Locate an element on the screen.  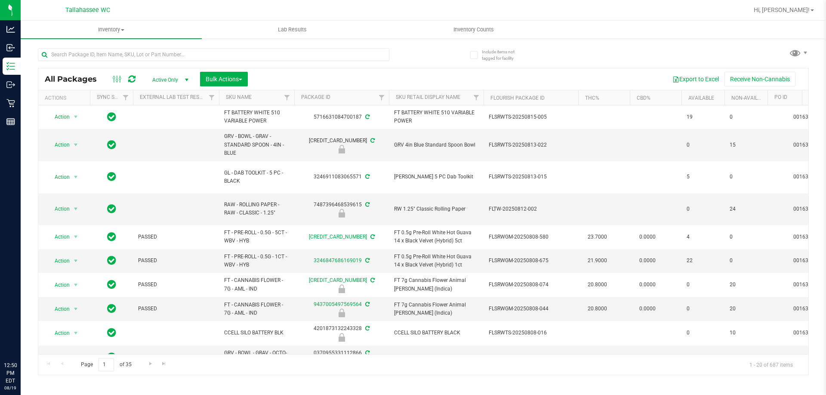
span: GRV - BOWL - GRAV - STANDARD SPOON - 4IN - BLUE is located at coordinates (256, 145).